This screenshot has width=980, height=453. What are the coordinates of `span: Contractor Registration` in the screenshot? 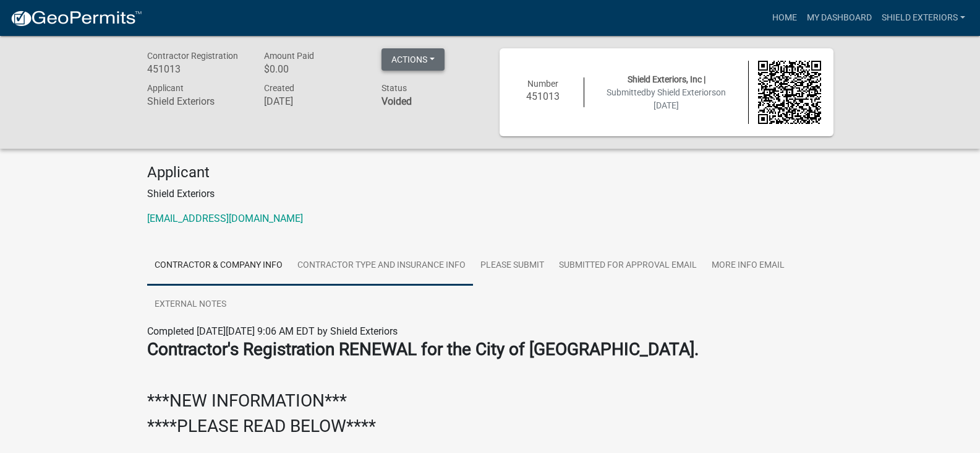 It's located at (192, 55).